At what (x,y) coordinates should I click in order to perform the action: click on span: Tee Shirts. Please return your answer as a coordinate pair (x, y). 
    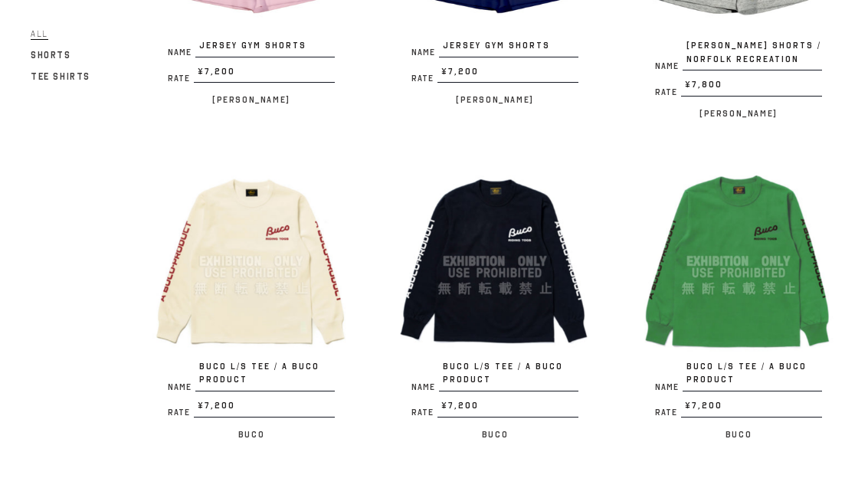
    Looking at the image, I should click on (61, 76).